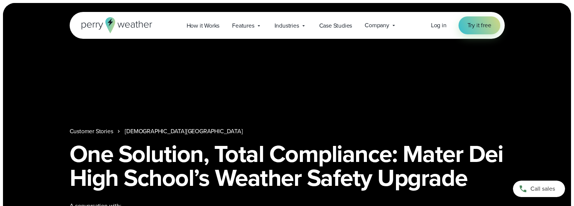  I want to click on span: Call sales, so click(543, 188).